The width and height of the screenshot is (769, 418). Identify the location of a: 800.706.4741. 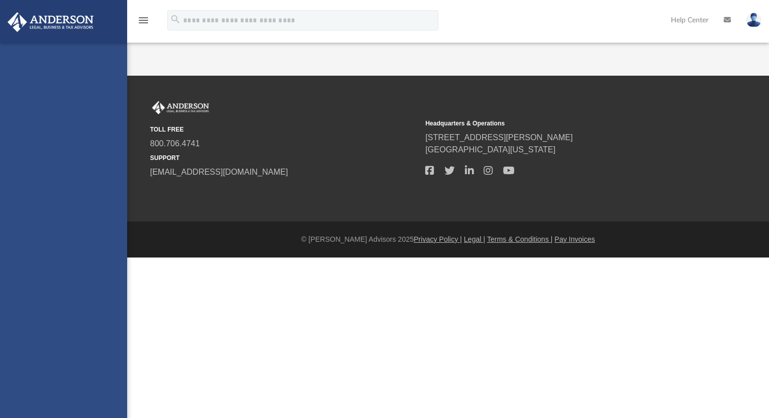
(175, 143).